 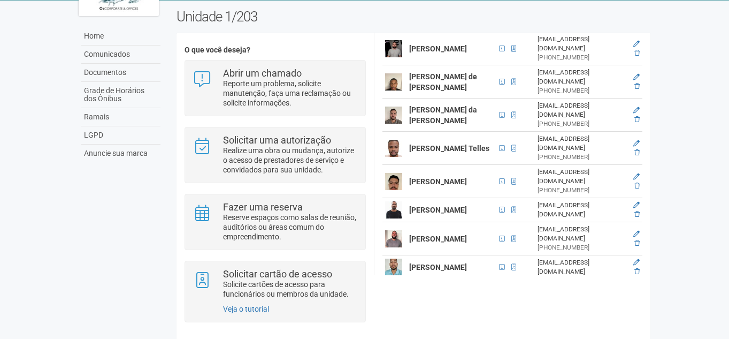 What do you see at coordinates (277, 140) in the screenshot?
I see `strong: Solicitar uma autorização` at bounding box center [277, 140].